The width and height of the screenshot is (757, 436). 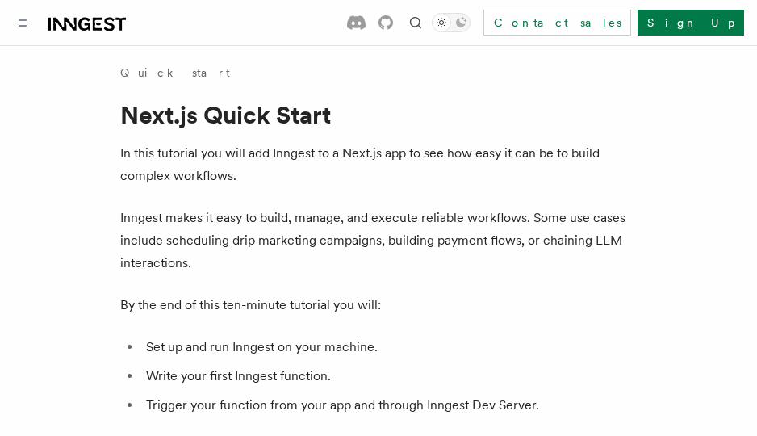 I want to click on p: In this tutorial you will add Inngest to a Next.js app to see how easy it can be to build complex..., so click(x=378, y=165).